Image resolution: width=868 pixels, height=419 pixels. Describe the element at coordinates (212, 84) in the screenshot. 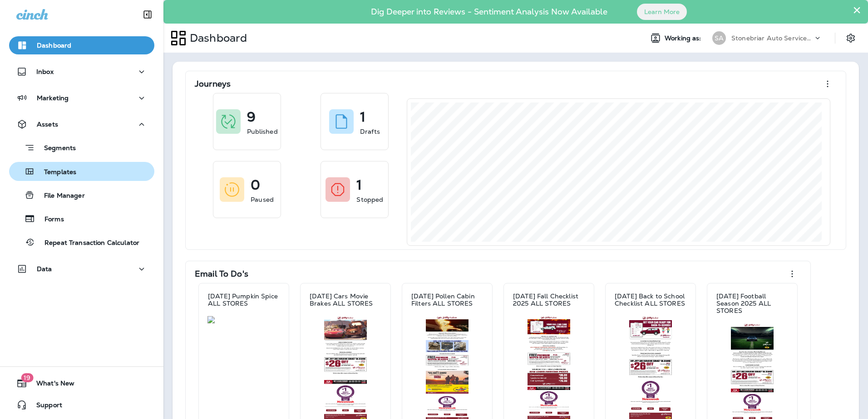

I see `p: Journeys` at that location.